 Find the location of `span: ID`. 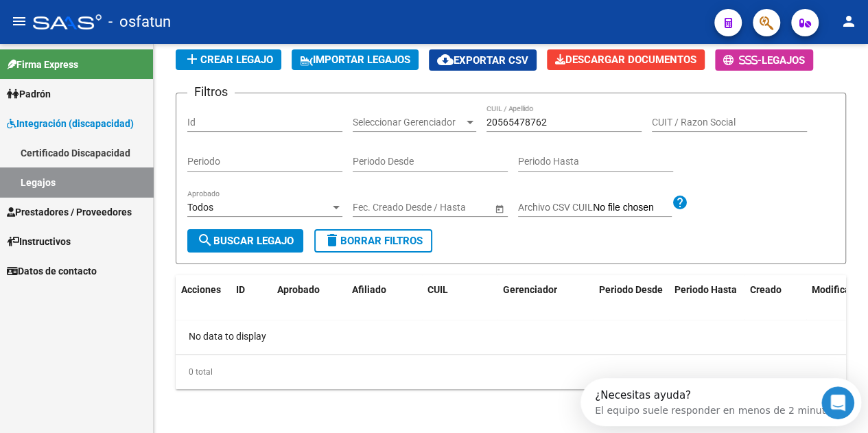

span: ID is located at coordinates (240, 290).